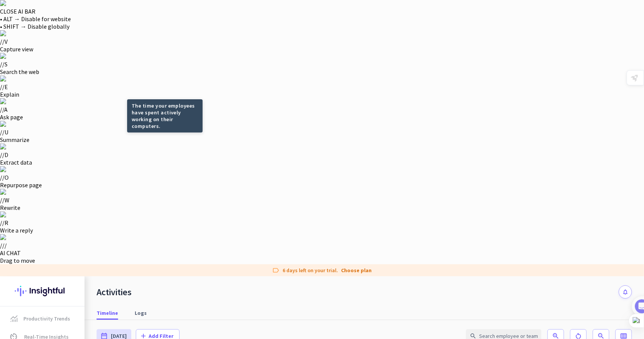 The image size is (644, 339). I want to click on img: Insightful logo, so click(42, 291).